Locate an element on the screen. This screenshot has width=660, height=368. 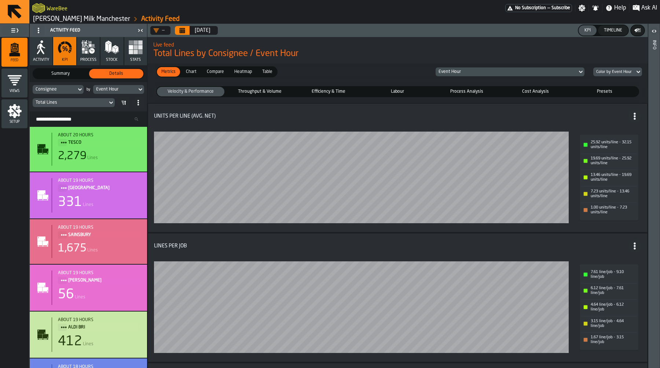
li: menu Views is located at coordinates (14, 83).